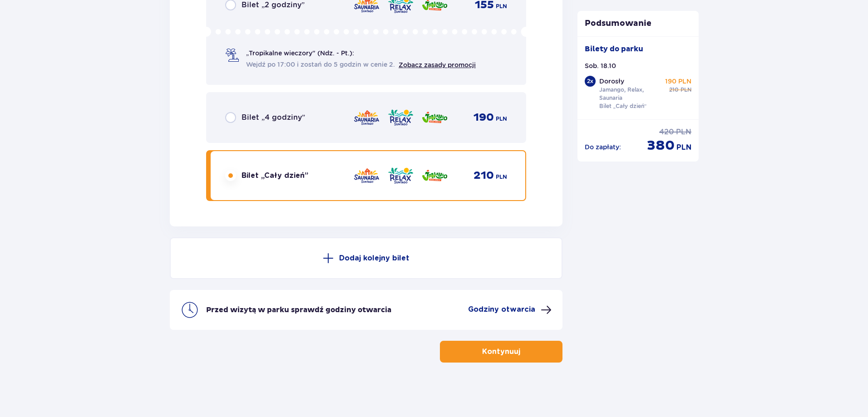 Image resolution: width=868 pixels, height=417 pixels. Describe the element at coordinates (501, 352) in the screenshot. I see `button: Kontynuuj` at that location.